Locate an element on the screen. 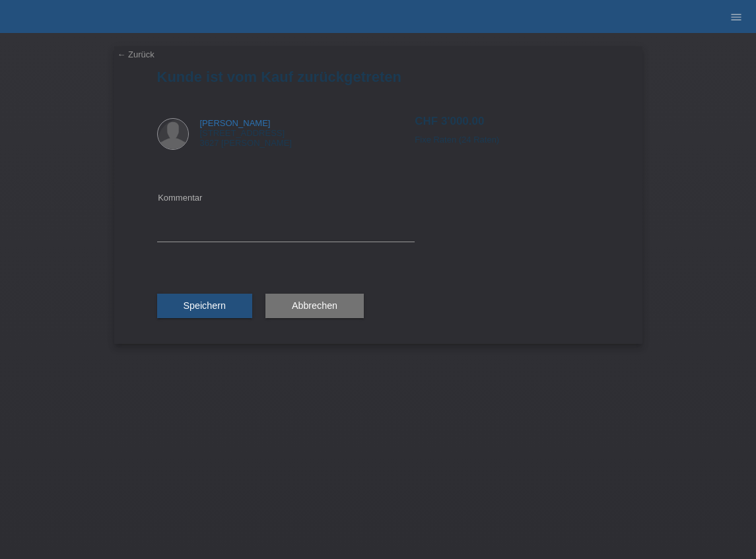 The image size is (756, 559). a: ← Zurück is located at coordinates (136, 54).